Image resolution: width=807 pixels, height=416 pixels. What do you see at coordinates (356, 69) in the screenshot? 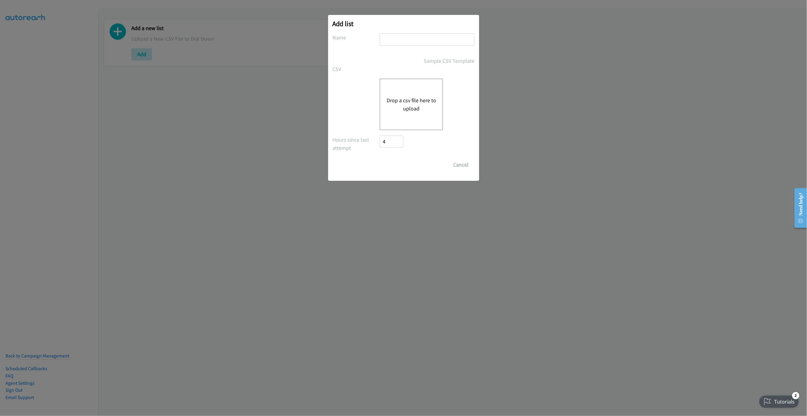
I see `label: CSV` at bounding box center [356, 69].